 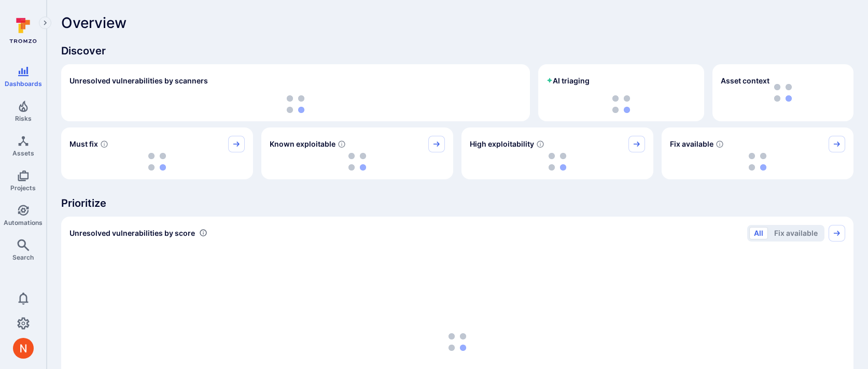 I want to click on div: Must fix, so click(x=157, y=153).